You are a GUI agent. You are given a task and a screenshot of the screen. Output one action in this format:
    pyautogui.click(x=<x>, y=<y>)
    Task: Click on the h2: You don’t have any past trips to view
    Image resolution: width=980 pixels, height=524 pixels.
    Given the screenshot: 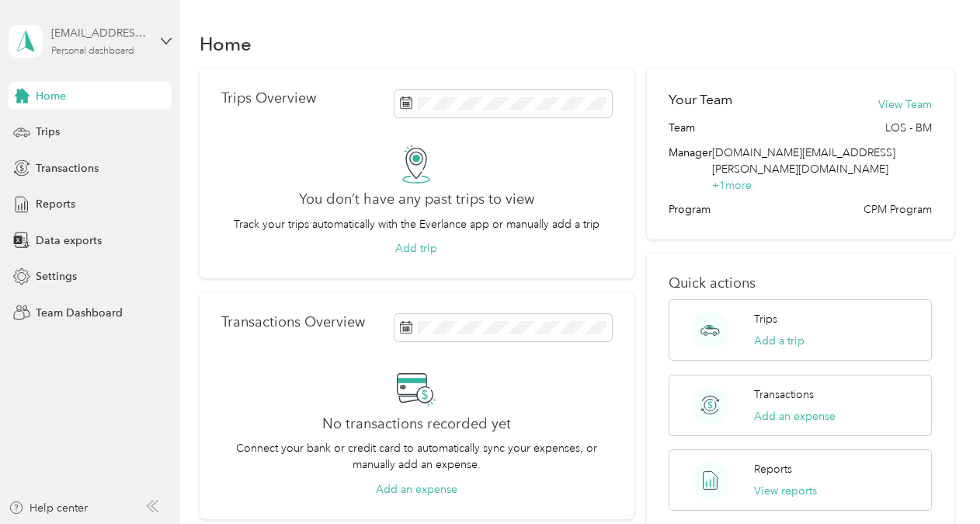 What is the action you would take?
    pyautogui.click(x=416, y=199)
    